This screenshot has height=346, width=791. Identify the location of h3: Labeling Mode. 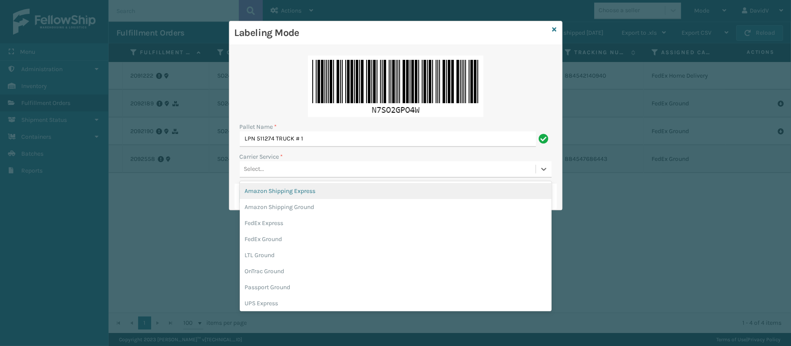
(392, 33).